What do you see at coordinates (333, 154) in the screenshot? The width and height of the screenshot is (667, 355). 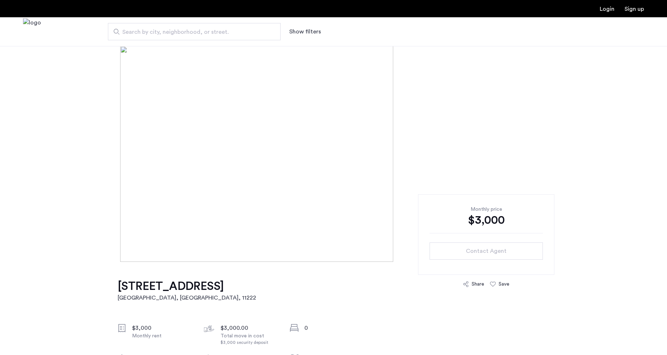 I see `img: [object%20Object]` at bounding box center [333, 154].